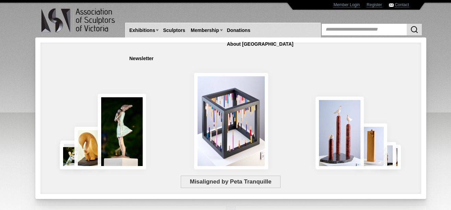 Image resolution: width=451 pixels, height=210 pixels. What do you see at coordinates (347, 5) in the screenshot?
I see `a: Member Login` at bounding box center [347, 5].